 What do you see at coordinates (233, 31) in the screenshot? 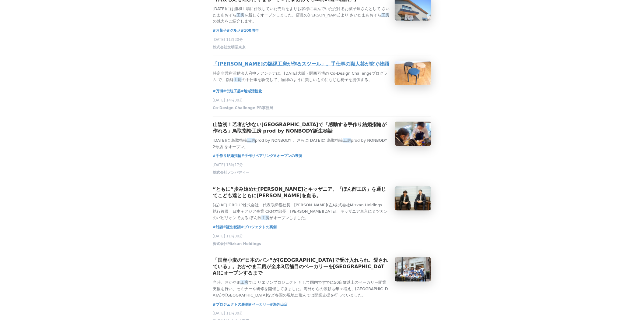
I see `span: #グルメ` at bounding box center [233, 31].